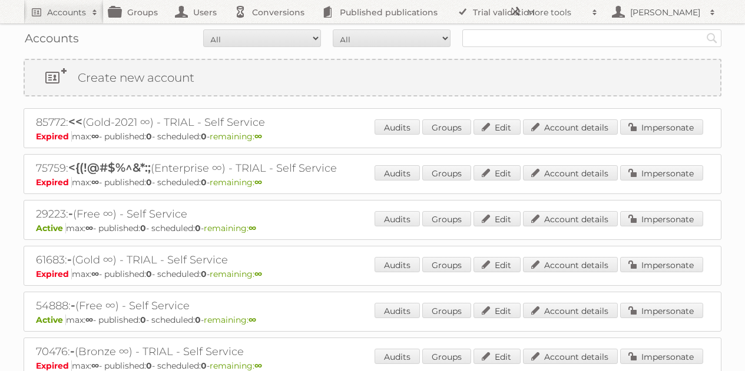 This screenshot has width=745, height=371. Describe the element at coordinates (242, 122) in the screenshot. I see `h2: 85772: (Gold-2021 ∞) - TRIAL - Self Service` at that location.